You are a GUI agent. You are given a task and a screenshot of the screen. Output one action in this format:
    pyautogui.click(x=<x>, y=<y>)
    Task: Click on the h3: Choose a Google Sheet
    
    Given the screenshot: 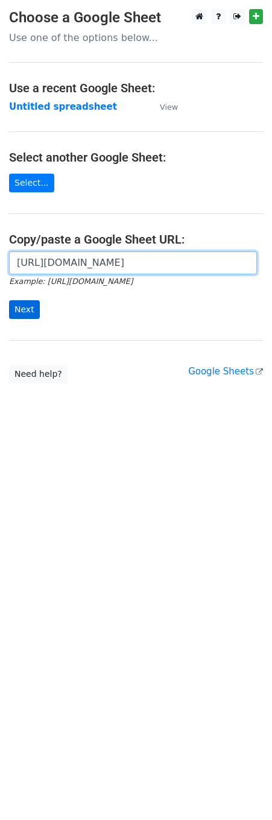 What is the action you would take?
    pyautogui.click(x=136, y=17)
    